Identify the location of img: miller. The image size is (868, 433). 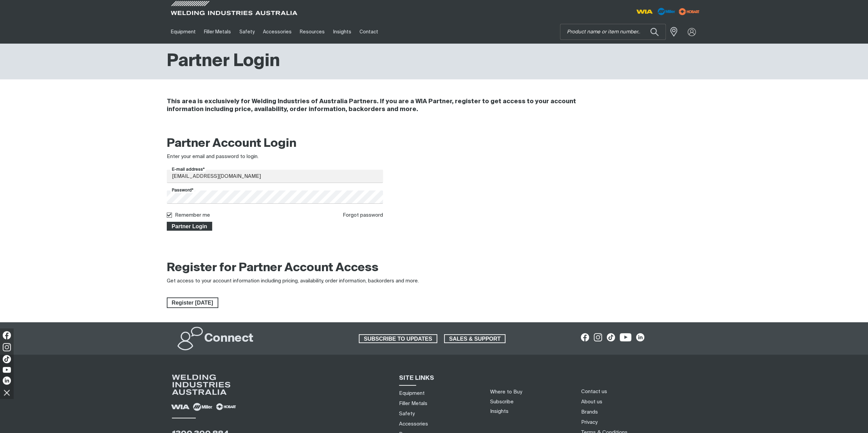
(689, 12).